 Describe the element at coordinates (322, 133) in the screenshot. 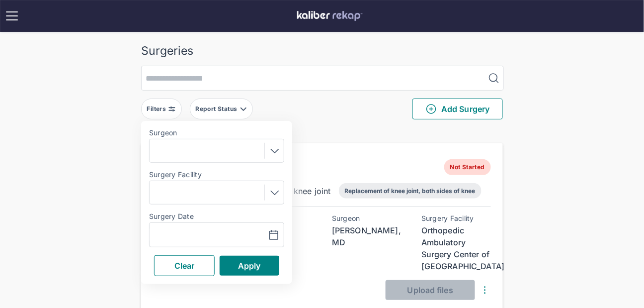

I see `div: 2254 entries` at that location.